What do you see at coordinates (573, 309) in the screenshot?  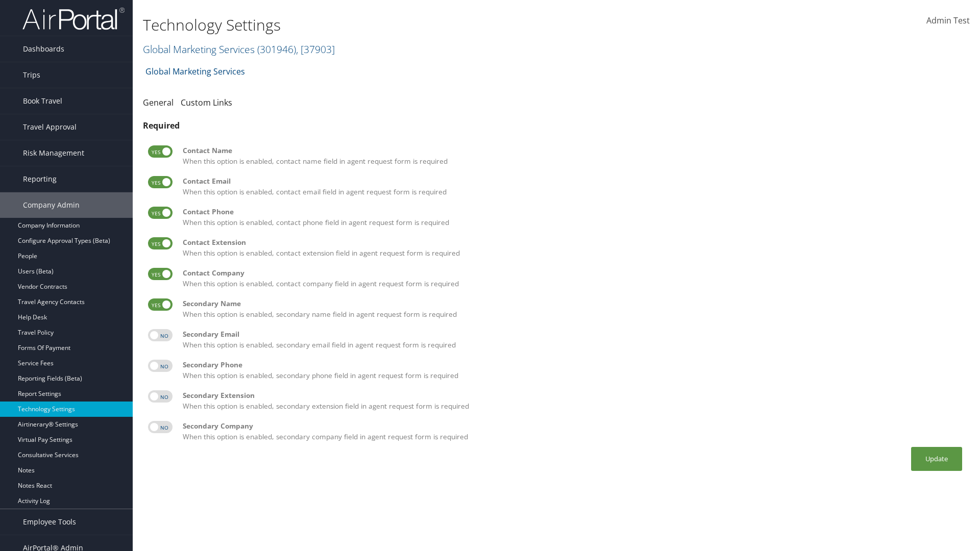 I see `label: When this option is enabled, secondary name field in agent request form is required` at bounding box center [573, 309].